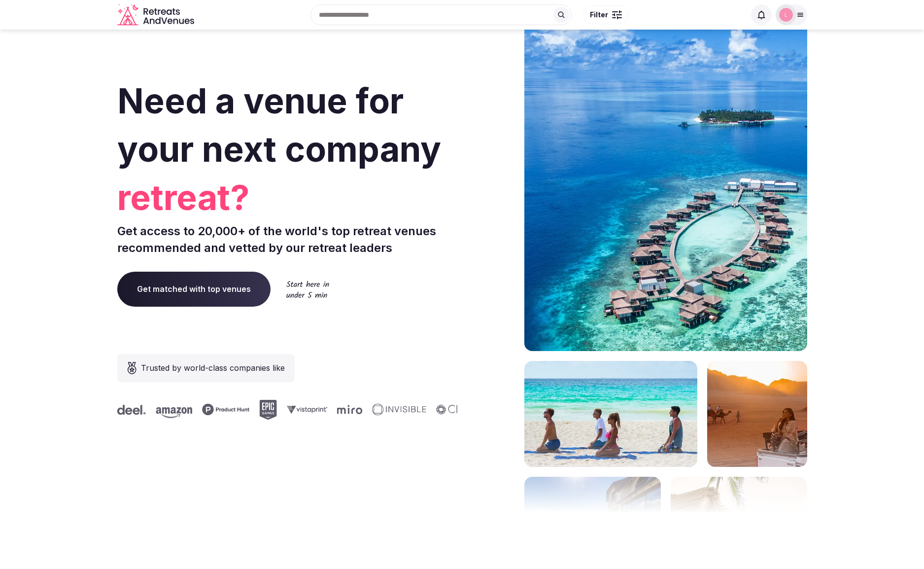 Image resolution: width=924 pixels, height=569 pixels. What do you see at coordinates (194, 289) in the screenshot?
I see `a: Get matched with top venues` at bounding box center [194, 289].